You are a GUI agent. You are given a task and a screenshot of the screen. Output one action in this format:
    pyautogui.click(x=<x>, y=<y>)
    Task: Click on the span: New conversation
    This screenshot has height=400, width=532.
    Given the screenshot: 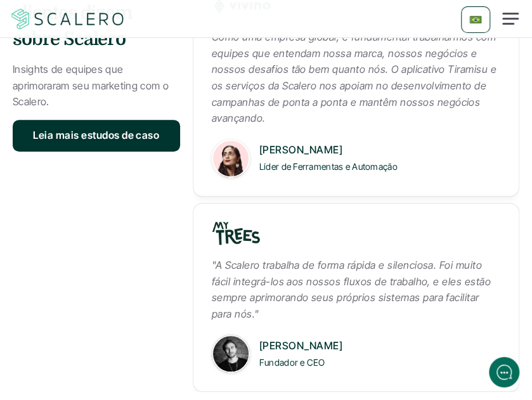 What is the action you would take?
    pyautogui.click(x=117, y=95)
    